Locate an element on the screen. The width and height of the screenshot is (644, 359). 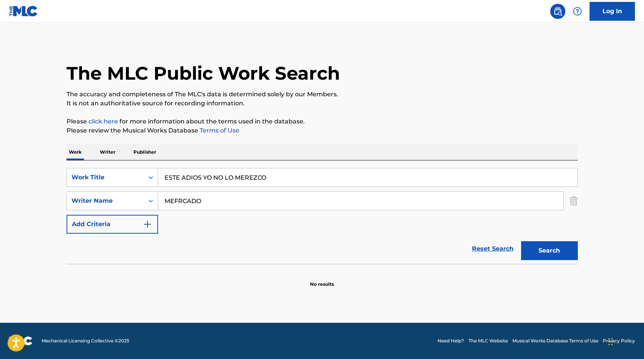
p: Writer is located at coordinates (107, 152).